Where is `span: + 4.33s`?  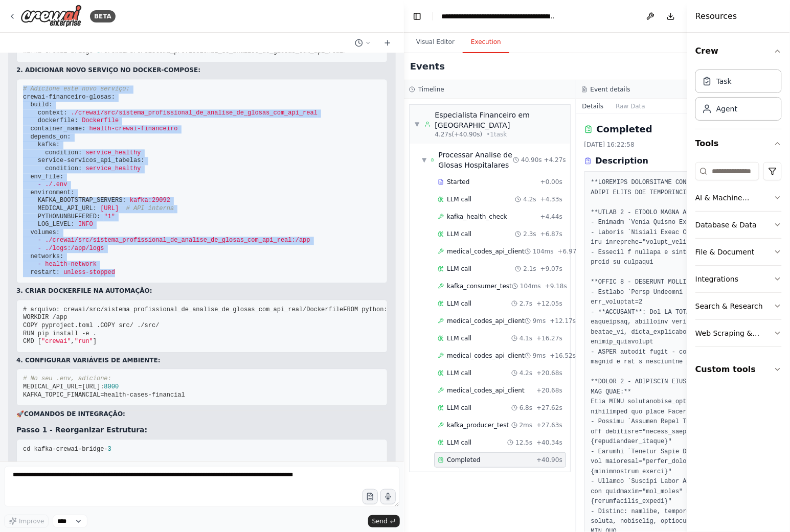 span: + 4.33s is located at coordinates (551, 199).